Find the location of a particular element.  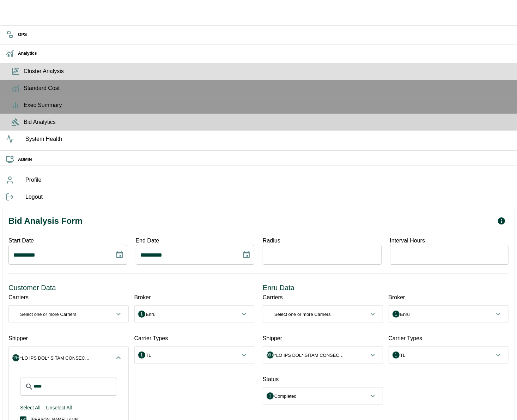

h6: Analytics is located at coordinates (264, 53).